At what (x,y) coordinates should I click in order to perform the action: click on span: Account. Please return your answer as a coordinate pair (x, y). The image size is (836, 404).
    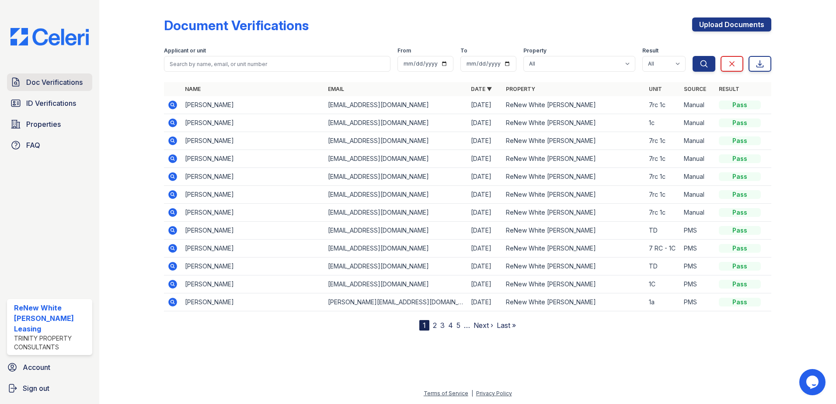
    Looking at the image, I should click on (36, 367).